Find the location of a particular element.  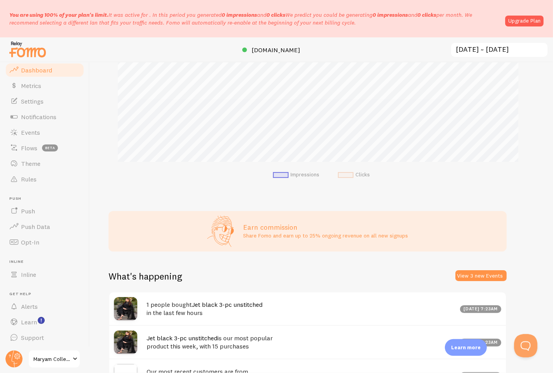

a: Rules is located at coordinates (45, 179).